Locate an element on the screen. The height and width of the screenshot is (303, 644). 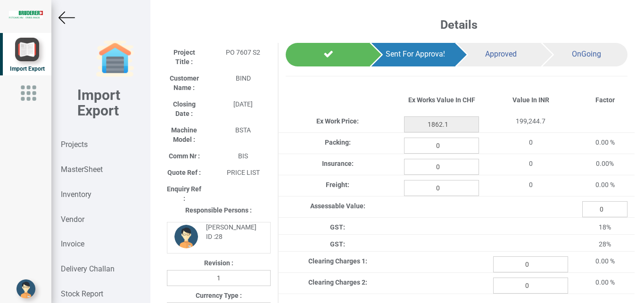
label: Responsible Persons : is located at coordinates (218, 210).